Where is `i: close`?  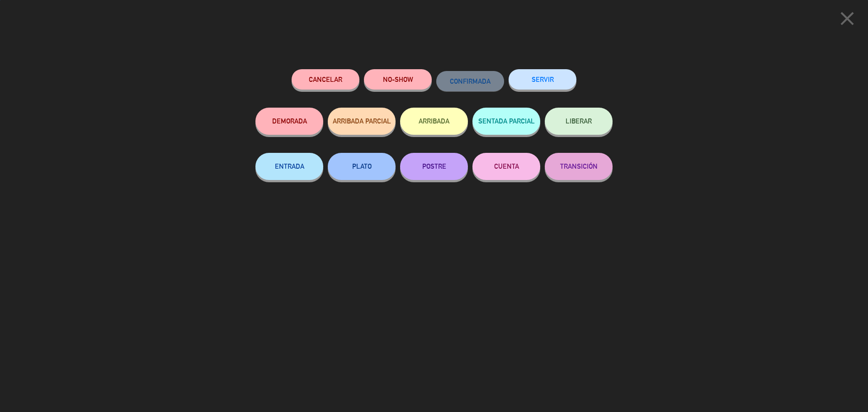 i: close is located at coordinates (847, 18).